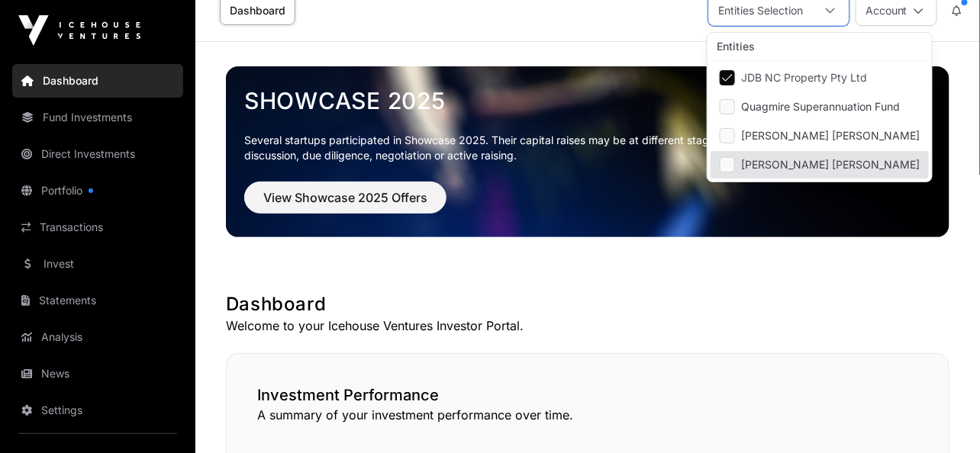 Image resolution: width=980 pixels, height=453 pixels. What do you see at coordinates (98, 411) in the screenshot?
I see `a: Settings` at bounding box center [98, 411].